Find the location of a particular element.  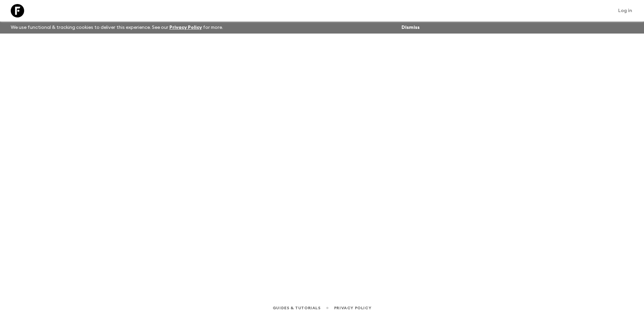

p: We use functional & tracking cookies to deliver this experience. See our for more. is located at coordinates (117, 28).